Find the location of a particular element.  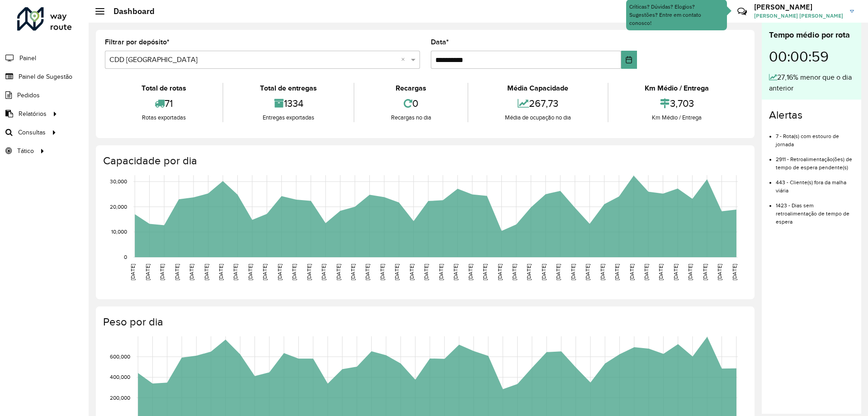

div: 1334 is located at coordinates (288, 103).